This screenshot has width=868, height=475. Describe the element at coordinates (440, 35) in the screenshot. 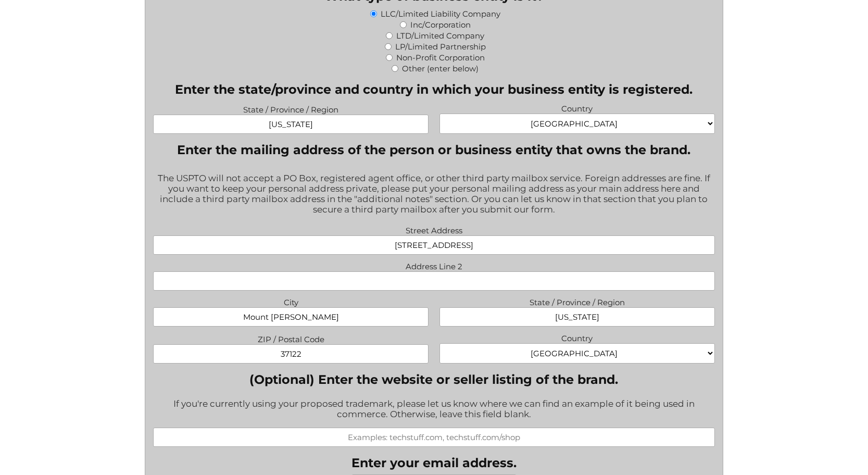

I see `label: LTD/Limited Company` at that location.